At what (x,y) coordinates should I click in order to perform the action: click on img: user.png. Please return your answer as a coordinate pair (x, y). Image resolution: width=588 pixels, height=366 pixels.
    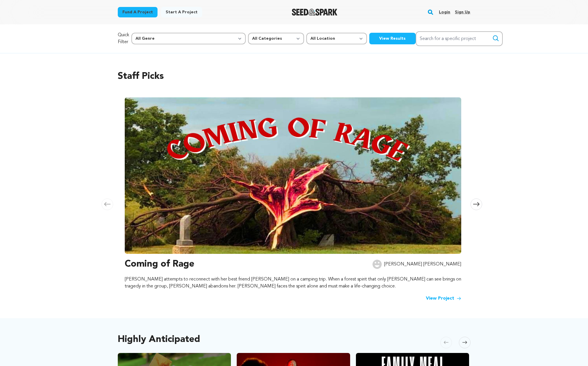
    Looking at the image, I should click on (377, 265).